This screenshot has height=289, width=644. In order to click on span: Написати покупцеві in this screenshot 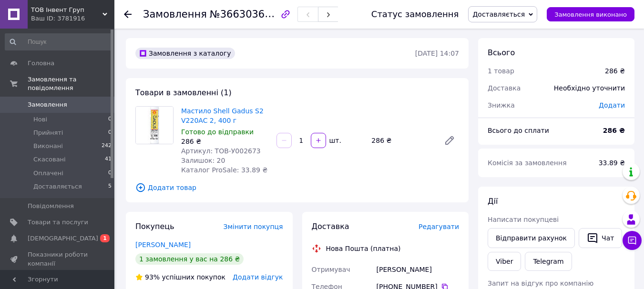, I will do `click(523, 219)`.